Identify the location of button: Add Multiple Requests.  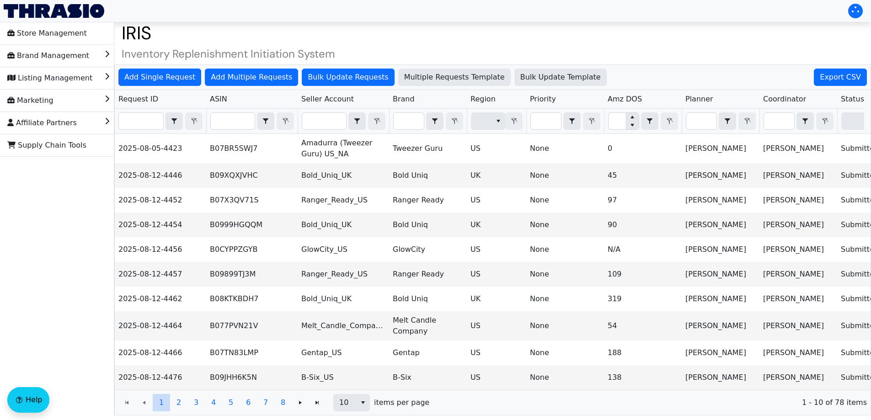
(251, 77).